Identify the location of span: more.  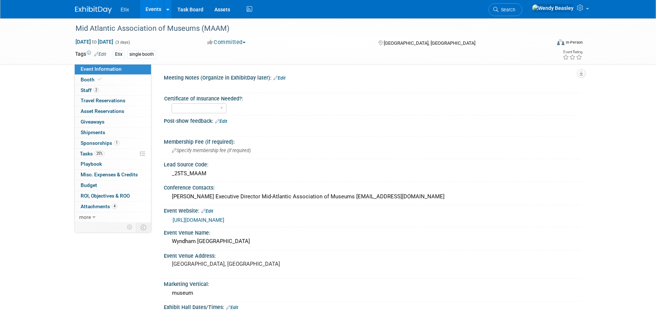
(85, 217).